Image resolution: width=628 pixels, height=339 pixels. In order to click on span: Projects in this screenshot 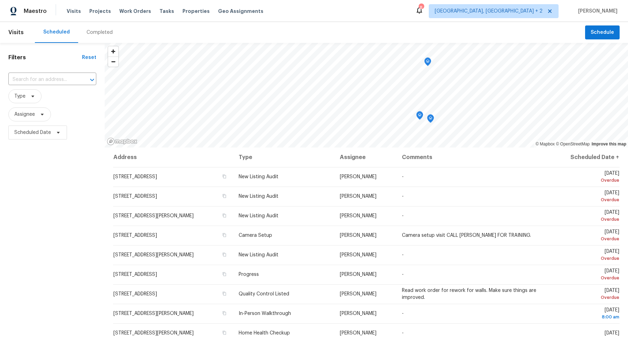, I will do `click(100, 11)`.